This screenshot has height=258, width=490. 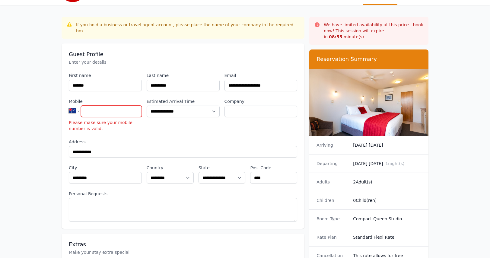 I want to click on dt: Room Type, so click(x=332, y=219).